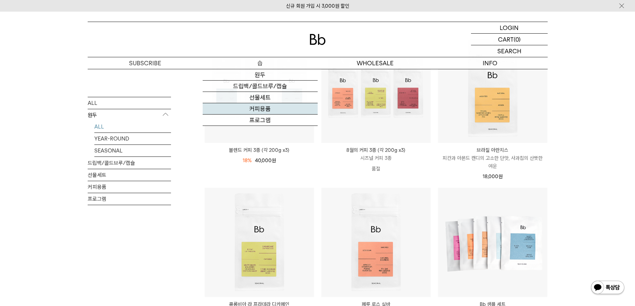 This screenshot has height=306, width=635. Describe the element at coordinates (260, 63) in the screenshot. I see `p: 숍` at that location.